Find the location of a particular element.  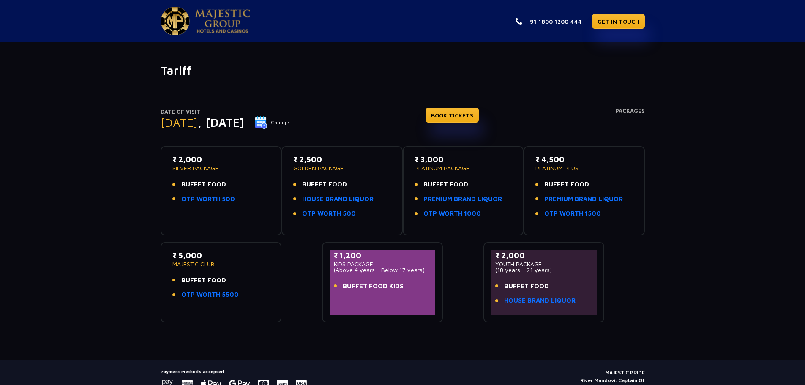

p: (18 years - 21 years) is located at coordinates (544, 270).